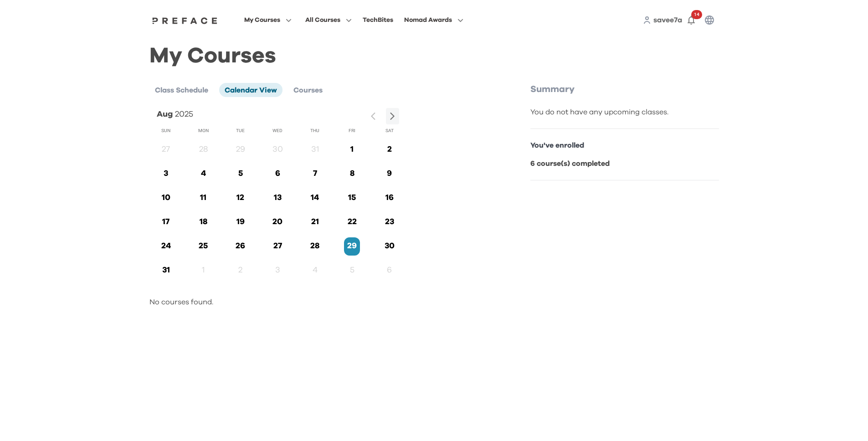  What do you see at coordinates (667, 20) in the screenshot?
I see `a: savee7a` at bounding box center [667, 20].